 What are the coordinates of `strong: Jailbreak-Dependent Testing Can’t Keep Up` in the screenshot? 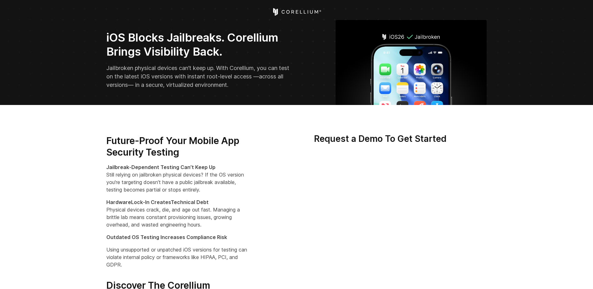 It's located at (161, 167).